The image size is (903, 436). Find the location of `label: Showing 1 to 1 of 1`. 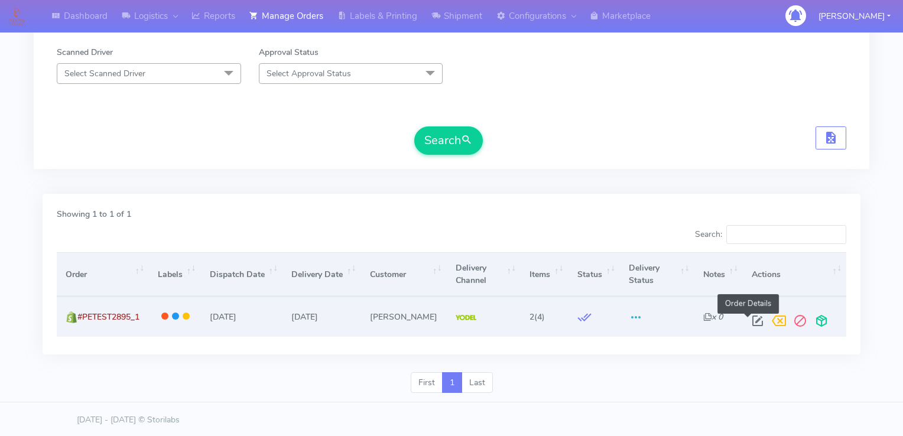

label: Showing 1 to 1 of 1 is located at coordinates (94, 214).